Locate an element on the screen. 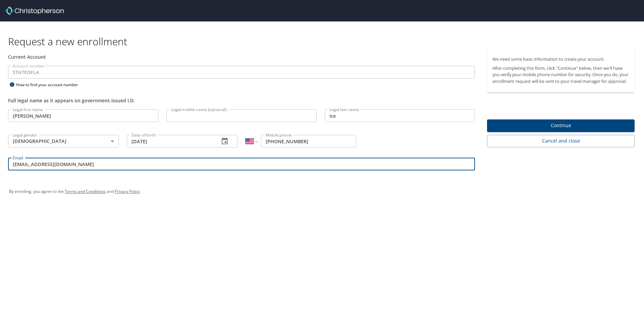 This screenshot has height=317, width=644. button: Continue is located at coordinates (561, 126).